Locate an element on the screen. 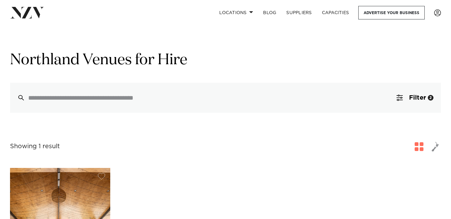 The image size is (451, 219). a: BLOG is located at coordinates (270, 13).